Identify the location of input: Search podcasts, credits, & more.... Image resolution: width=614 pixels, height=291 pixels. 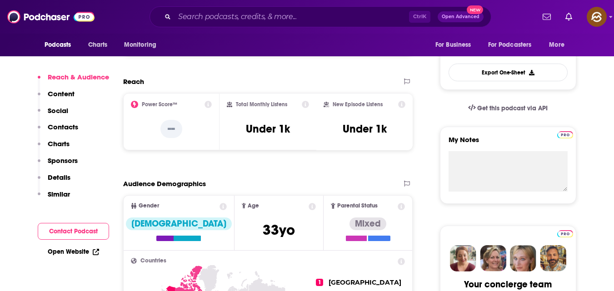
(292, 17).